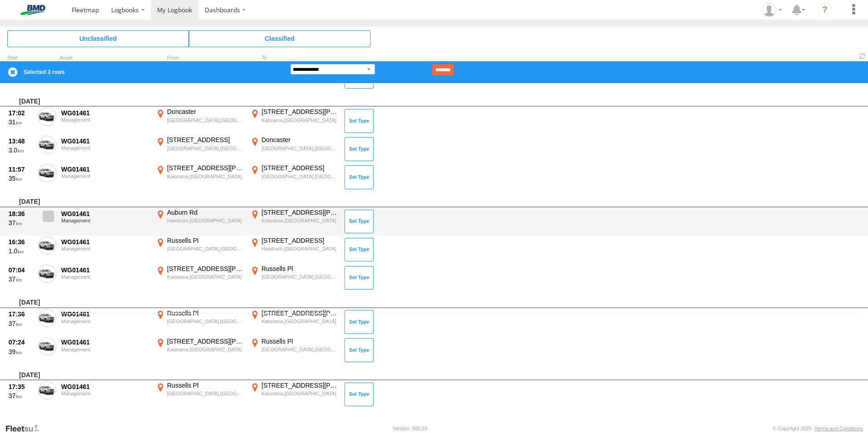 This screenshot has width=868, height=433. Describe the element at coordinates (772, 10) in the screenshot. I see `div: Charlene Pollock` at that location.